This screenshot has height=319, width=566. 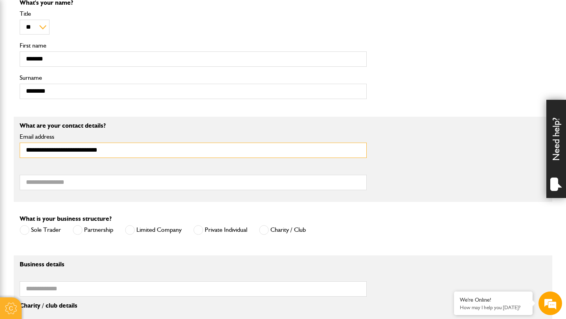 What do you see at coordinates (493, 307) in the screenshot?
I see `p: How may I help you today?` at bounding box center [493, 307].